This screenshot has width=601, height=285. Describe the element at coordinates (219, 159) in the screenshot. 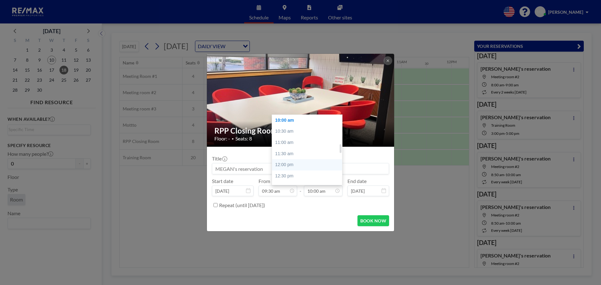

I see `label: Title` at that location.